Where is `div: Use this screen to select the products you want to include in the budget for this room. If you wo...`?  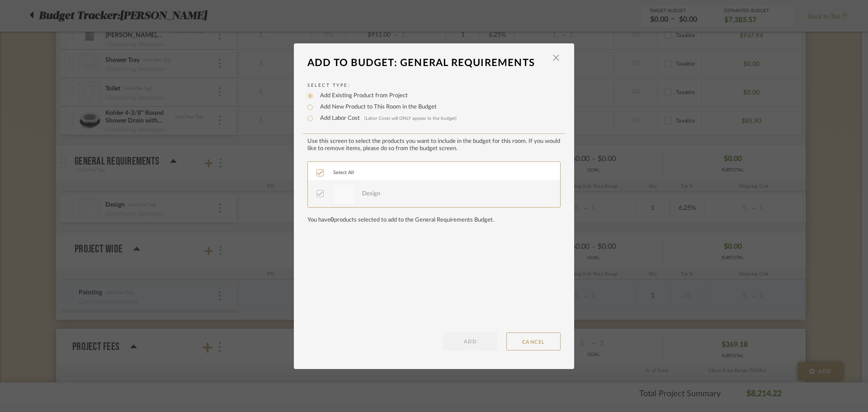 div: Use this screen to select the products you want to include in the budget for this room. If you wo... is located at coordinates (434, 145).